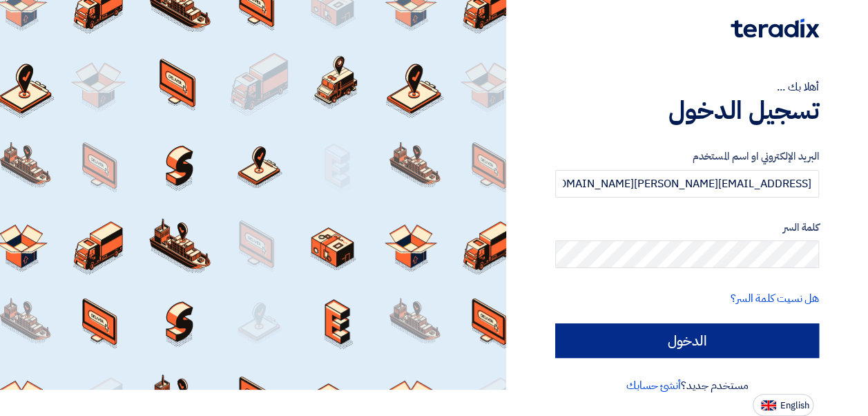 Image resolution: width=868 pixels, height=416 pixels. I want to click on img: Teradix logo, so click(775, 28).